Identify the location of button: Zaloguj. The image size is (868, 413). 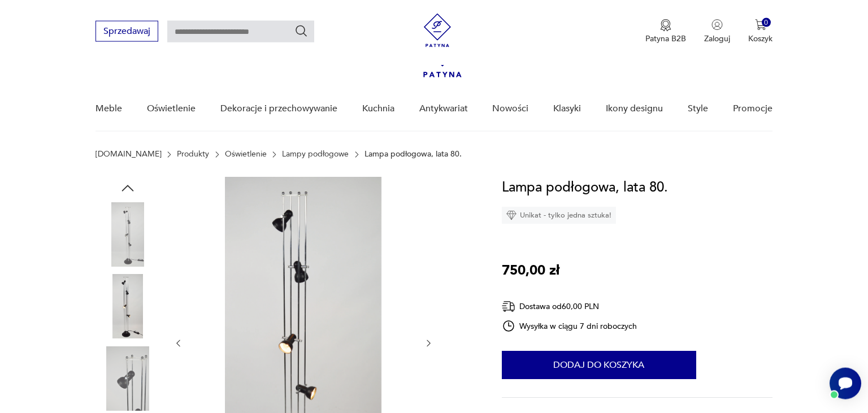
(717, 31).